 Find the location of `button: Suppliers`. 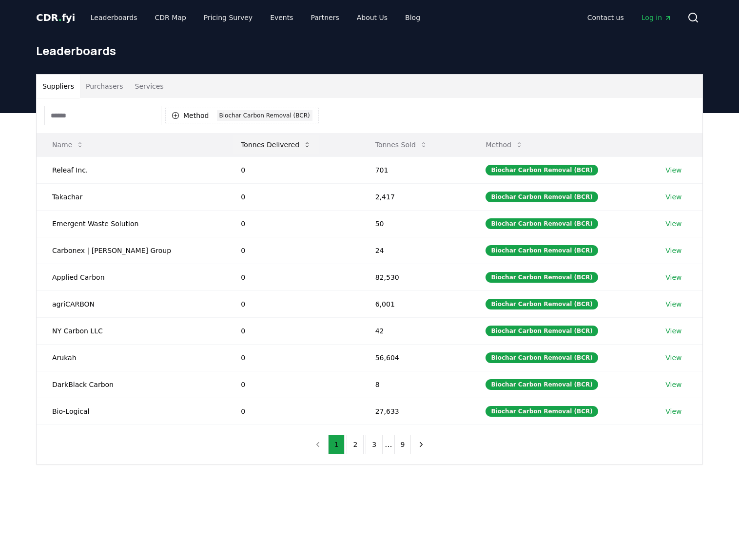

button: Suppliers is located at coordinates (58, 86).